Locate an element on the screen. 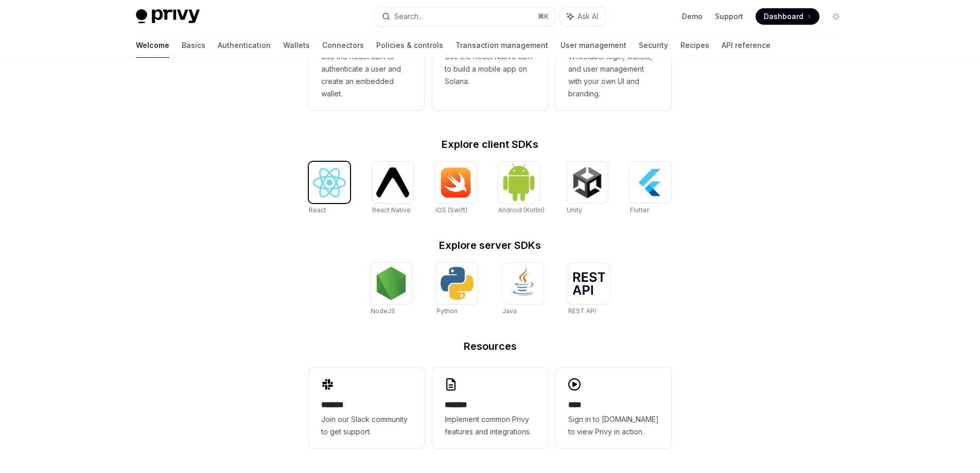 The image size is (980, 473). span: React Native is located at coordinates (391, 209).